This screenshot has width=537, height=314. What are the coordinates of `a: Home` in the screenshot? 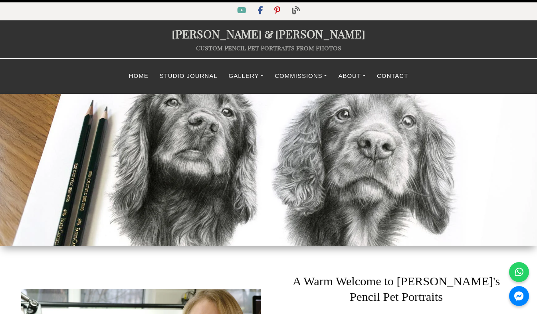 It's located at (139, 76).